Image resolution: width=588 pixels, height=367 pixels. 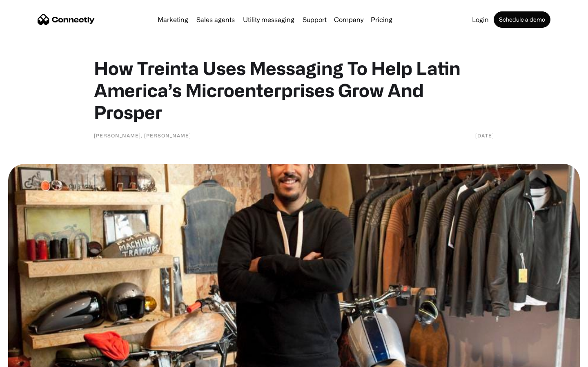 I want to click on a: Sales agents, so click(x=215, y=19).